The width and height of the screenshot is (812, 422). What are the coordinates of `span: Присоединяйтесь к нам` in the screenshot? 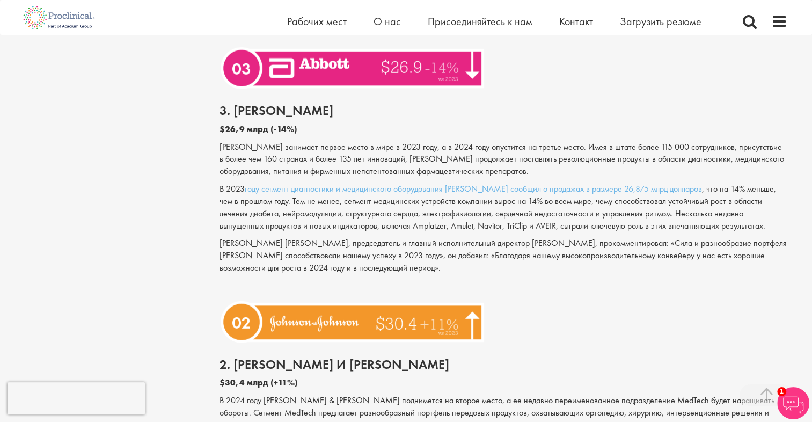 It's located at (480, 21).